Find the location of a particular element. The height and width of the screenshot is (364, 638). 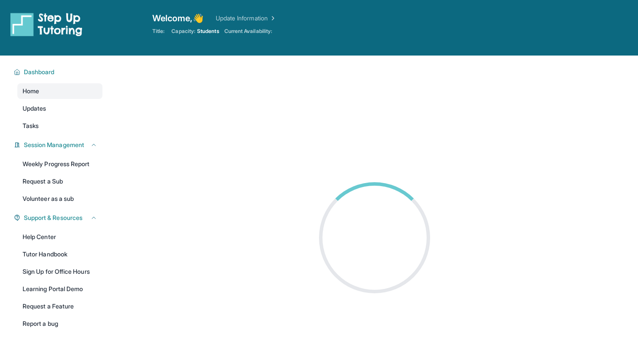

a: Sign Up for Office Hours is located at coordinates (60, 271).